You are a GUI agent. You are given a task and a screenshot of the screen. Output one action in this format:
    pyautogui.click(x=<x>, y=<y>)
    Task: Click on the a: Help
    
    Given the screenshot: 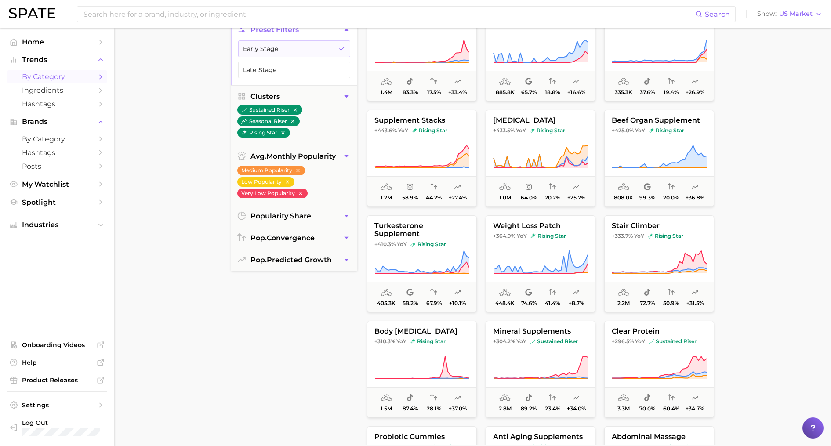 What is the action you would take?
    pyautogui.click(x=57, y=362)
    